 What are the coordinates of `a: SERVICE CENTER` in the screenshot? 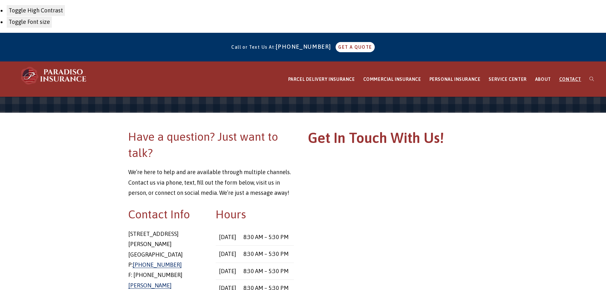 It's located at (507, 79).